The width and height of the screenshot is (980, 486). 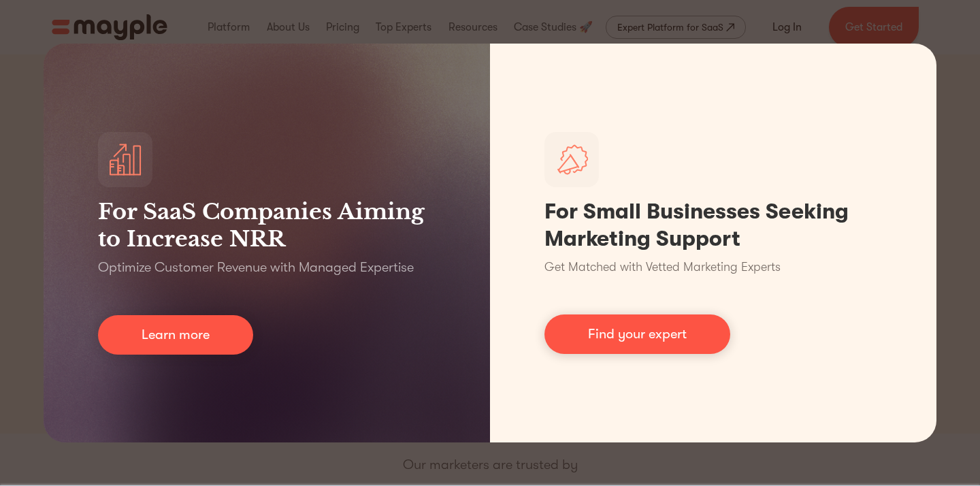 What do you see at coordinates (714, 225) in the screenshot?
I see `h1: For Small Businesses Seeking Marketing Support` at bounding box center [714, 225].